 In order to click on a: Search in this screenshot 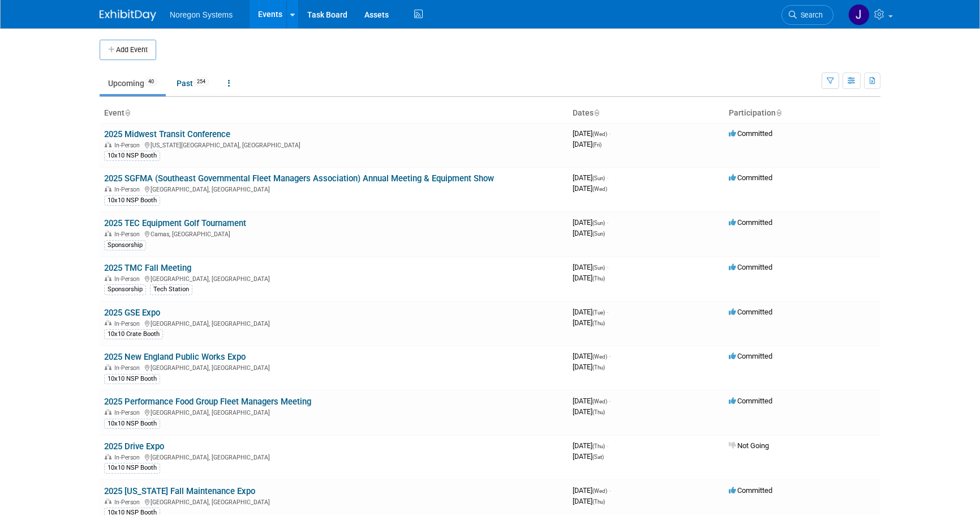, I will do `click(807, 15)`.